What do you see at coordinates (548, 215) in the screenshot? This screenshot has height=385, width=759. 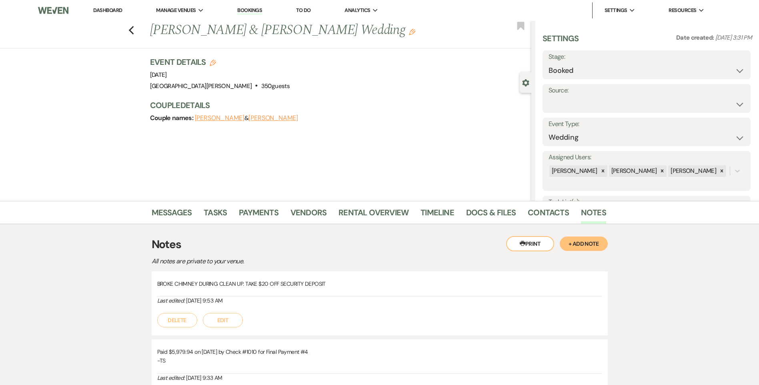 I see `a: Contacts` at bounding box center [548, 215].